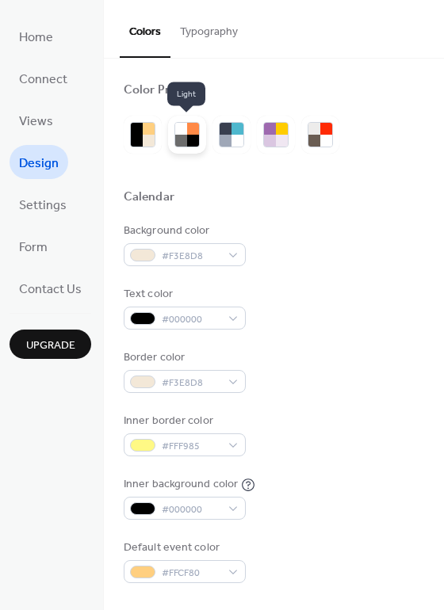  What do you see at coordinates (50, 289) in the screenshot?
I see `span: Contact Us` at bounding box center [50, 289].